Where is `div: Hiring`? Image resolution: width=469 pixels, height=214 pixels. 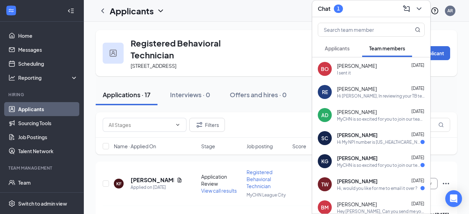
div: Hiring is located at coordinates (42, 94).